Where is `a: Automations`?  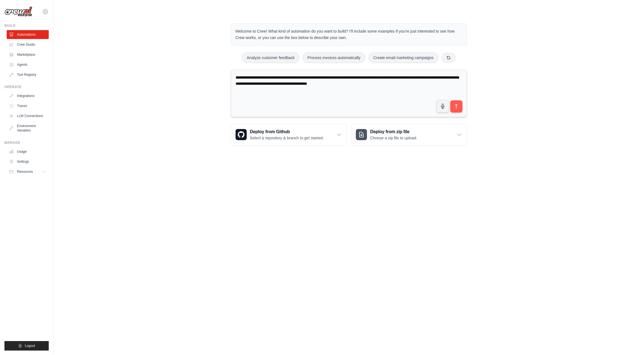 a: Automations is located at coordinates (28, 35).